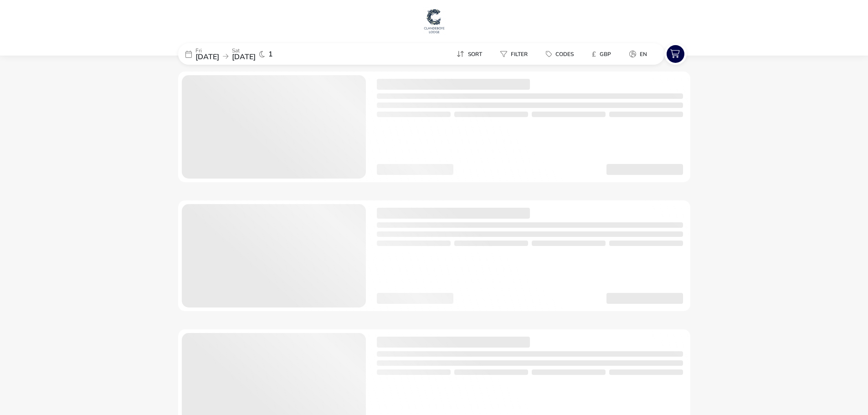 The height and width of the screenshot is (415, 868). Describe the element at coordinates (565, 54) in the screenshot. I see `span: Codes` at that location.